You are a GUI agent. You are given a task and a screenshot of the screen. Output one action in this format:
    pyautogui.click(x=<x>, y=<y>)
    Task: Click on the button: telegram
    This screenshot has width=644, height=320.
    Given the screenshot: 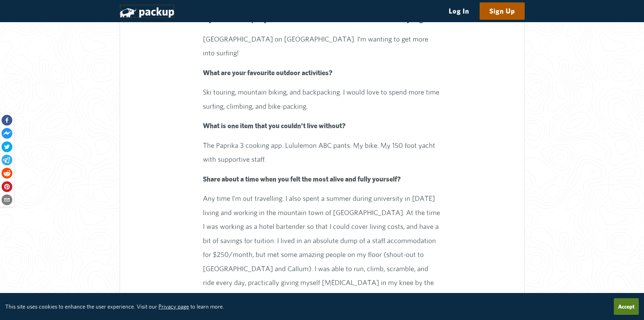 What is the action you would take?
    pyautogui.click(x=7, y=160)
    